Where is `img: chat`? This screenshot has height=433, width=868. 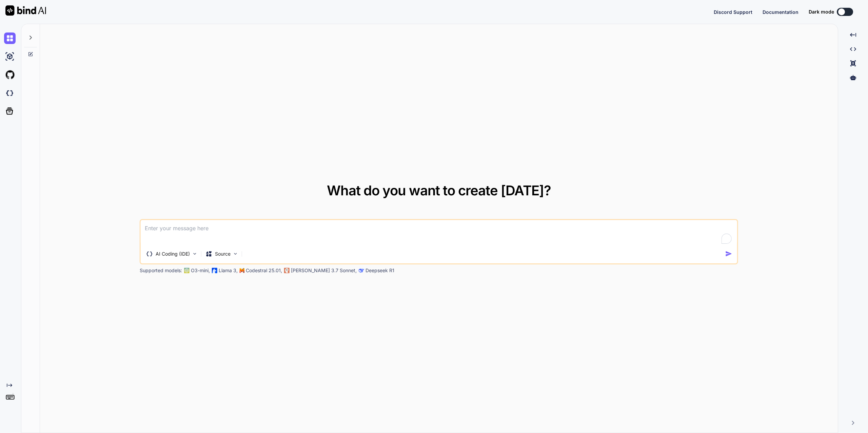
img: chat is located at coordinates (10, 38).